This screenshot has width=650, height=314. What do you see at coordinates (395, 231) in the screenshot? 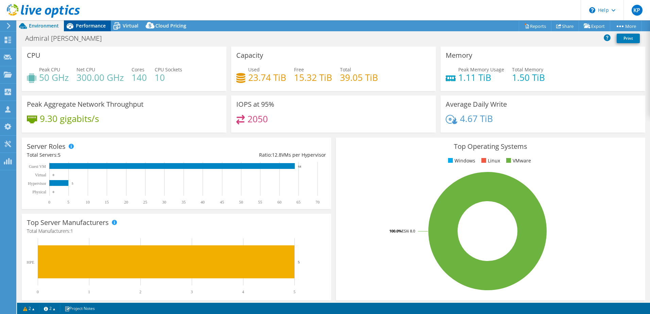
I see `tspan: 100.0%` at bounding box center [395, 231].